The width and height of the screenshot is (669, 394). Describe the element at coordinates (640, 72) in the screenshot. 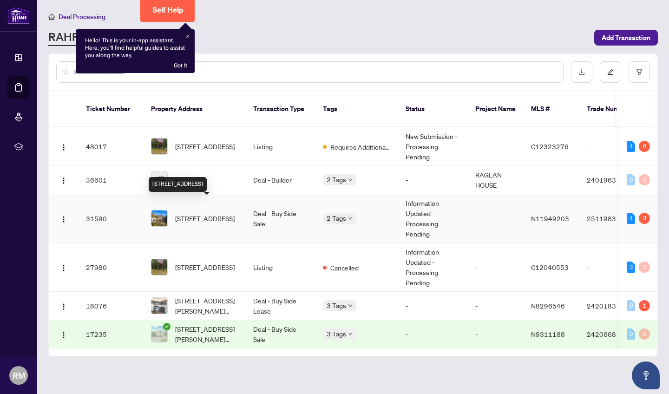

I see `span: filter` at that location.